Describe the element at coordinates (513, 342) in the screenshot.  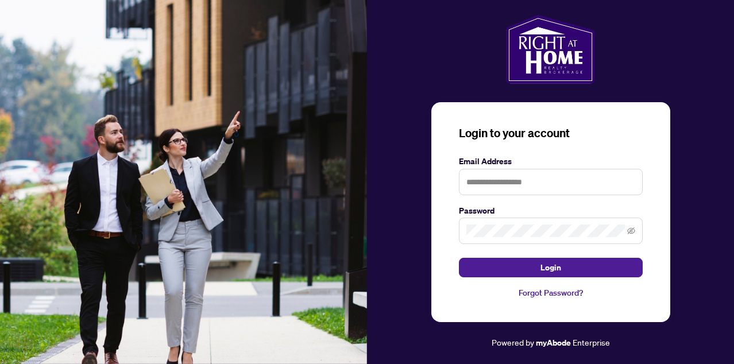
I see `span: Powered by` at that location.